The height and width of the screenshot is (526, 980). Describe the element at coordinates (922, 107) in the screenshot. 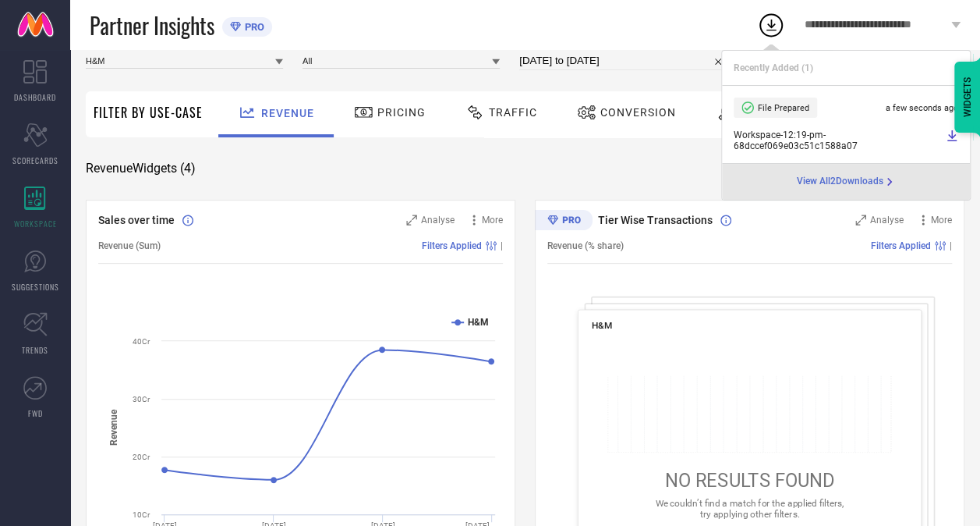

I see `span: a few seconds ago` at that location.